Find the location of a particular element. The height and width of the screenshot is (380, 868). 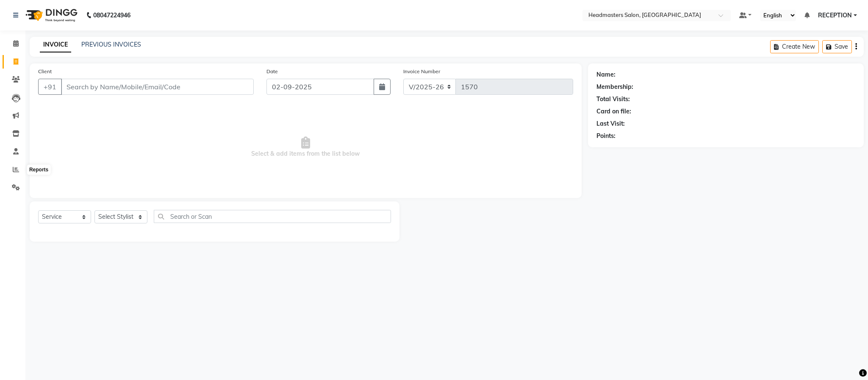

div: Points: is located at coordinates (606, 136).